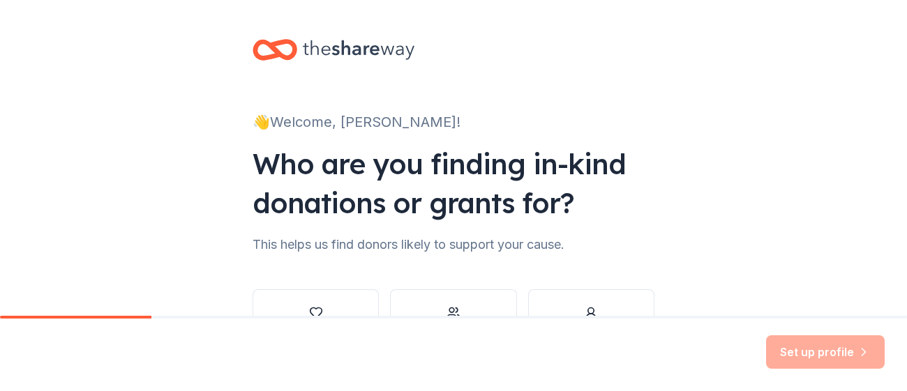 The width and height of the screenshot is (907, 391). Describe the element at coordinates (453, 323) in the screenshot. I see `button: Other group` at that location.